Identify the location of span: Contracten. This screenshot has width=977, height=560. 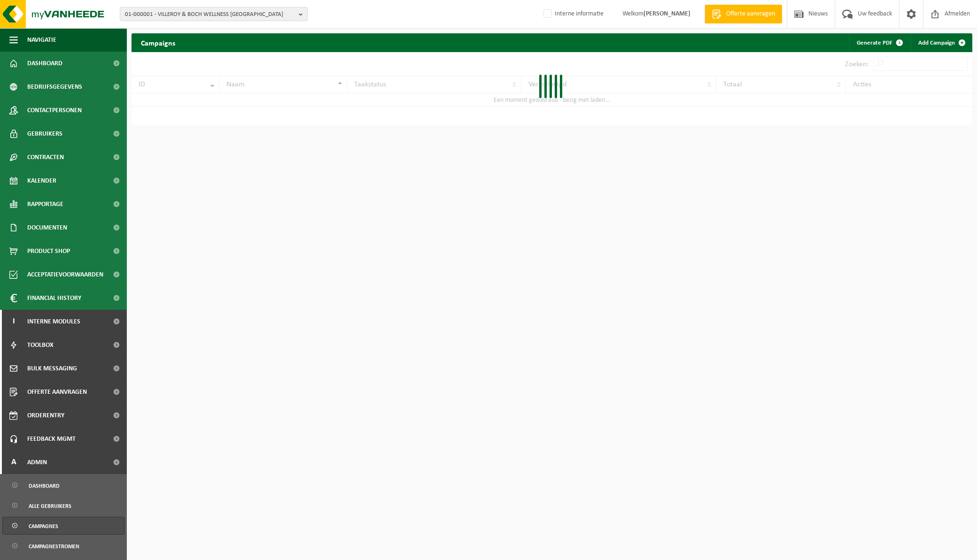
(46, 157).